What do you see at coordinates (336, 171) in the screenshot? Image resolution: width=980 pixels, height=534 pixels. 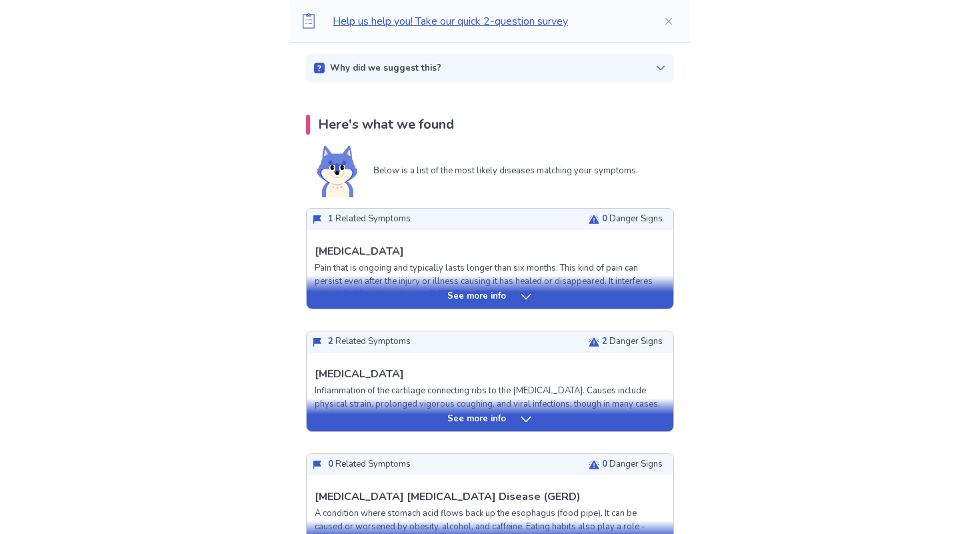 I see `img: Shiba` at bounding box center [336, 171].